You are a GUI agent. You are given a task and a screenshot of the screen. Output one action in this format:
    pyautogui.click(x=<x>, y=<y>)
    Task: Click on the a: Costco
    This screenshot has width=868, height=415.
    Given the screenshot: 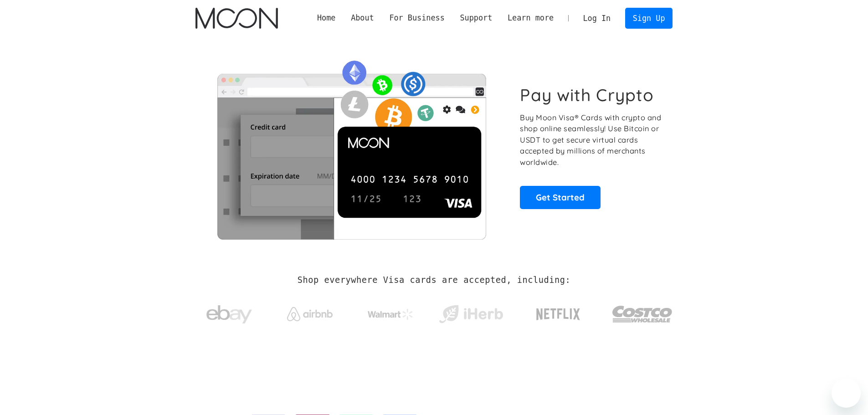 What is the action you would take?
    pyautogui.click(x=642, y=312)
    